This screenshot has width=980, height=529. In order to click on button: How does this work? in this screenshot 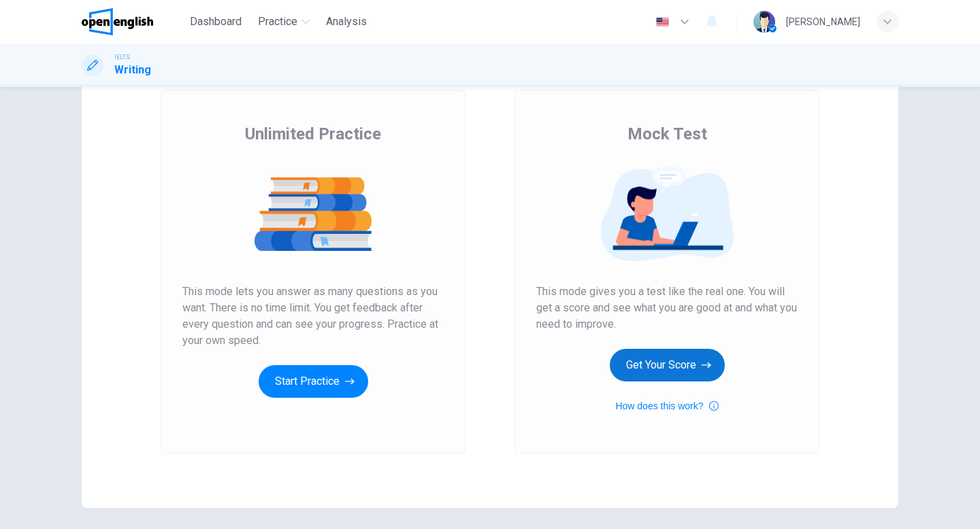, I will do `click(666, 407)`.